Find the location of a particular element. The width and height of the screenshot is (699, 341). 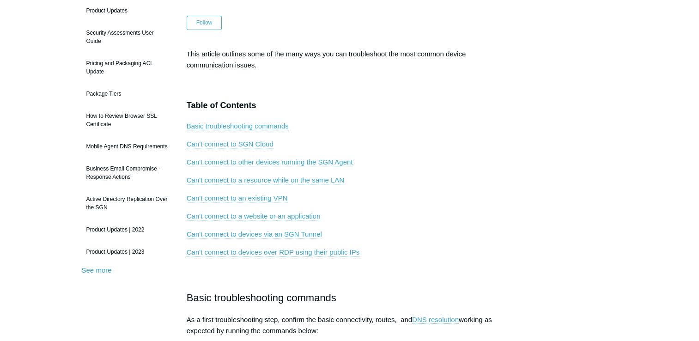

a: Package Tiers is located at coordinates (127, 94).